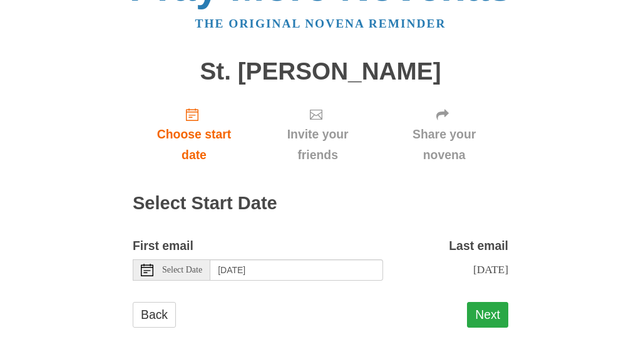 The image size is (641, 364). I want to click on span: Invite your friends, so click(318, 144).